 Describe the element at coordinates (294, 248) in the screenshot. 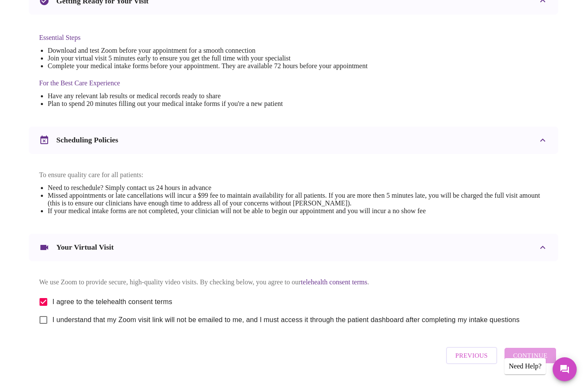

I see `div: Your Virtual Visit` at that location.